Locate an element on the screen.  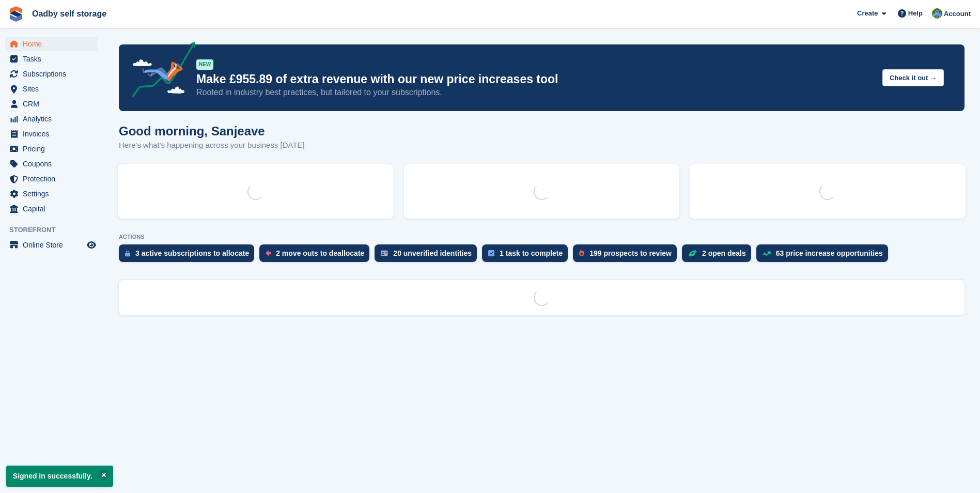
span: Sites is located at coordinates (53, 89).